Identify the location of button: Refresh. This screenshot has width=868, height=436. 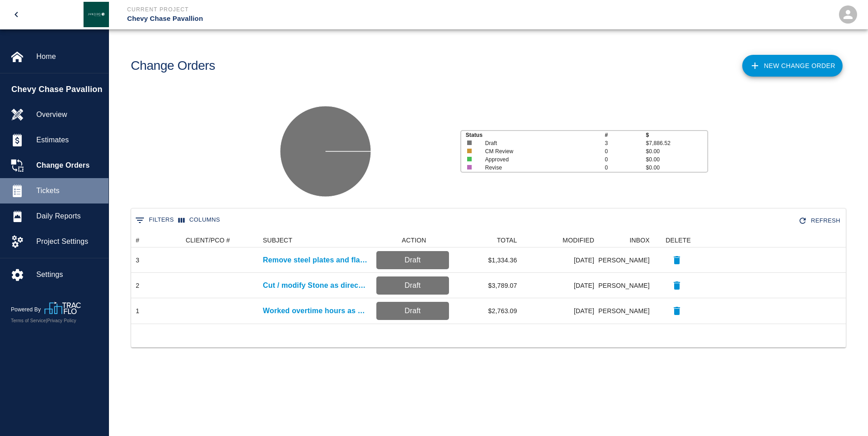
(820, 220).